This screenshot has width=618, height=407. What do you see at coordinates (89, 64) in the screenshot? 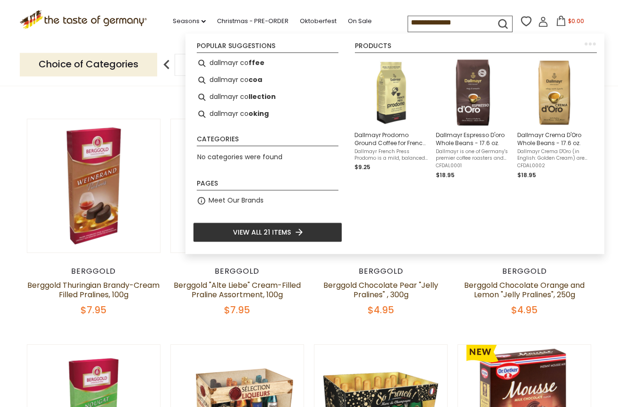
I see `p: Choice of Categories` at bounding box center [89, 64].